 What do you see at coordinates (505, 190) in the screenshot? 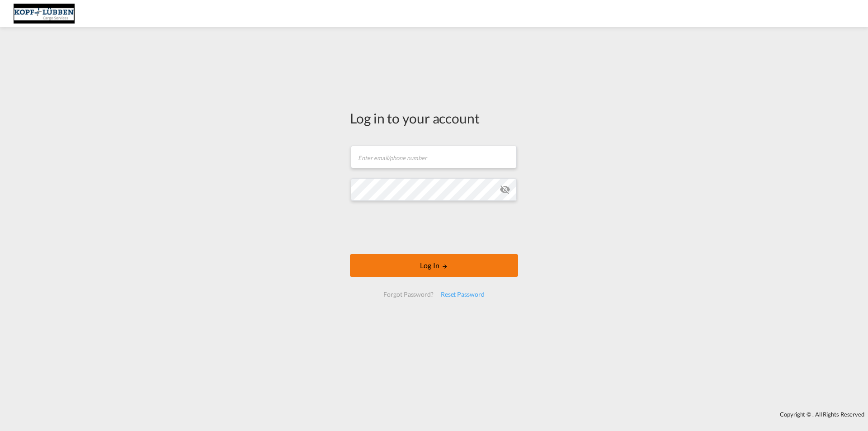
I see `md-icon: icon-eye-off` at bounding box center [505, 190].